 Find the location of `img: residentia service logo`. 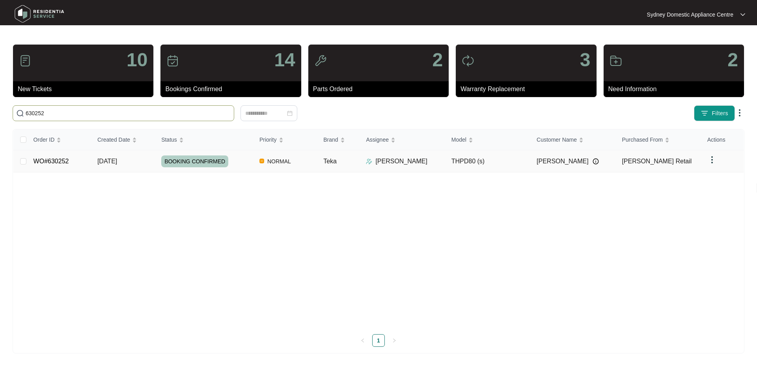

img: residentia service logo is located at coordinates (39, 14).